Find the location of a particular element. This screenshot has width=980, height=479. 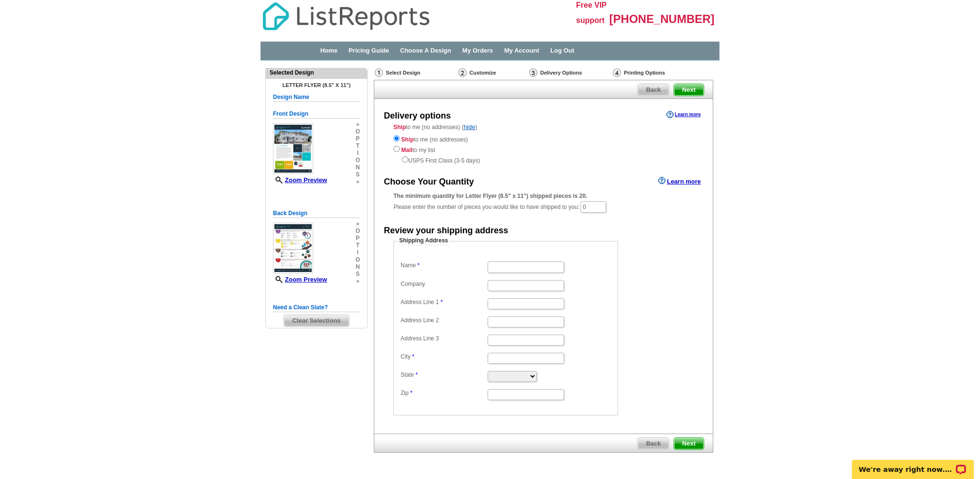

div: Delivery options is located at coordinates (417, 116).